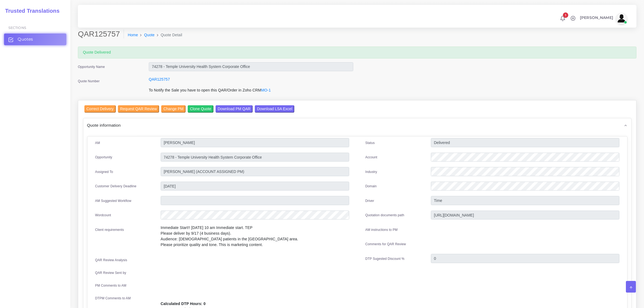  What do you see at coordinates (371, 157) in the screenshot?
I see `label: Account` at bounding box center [371, 157].